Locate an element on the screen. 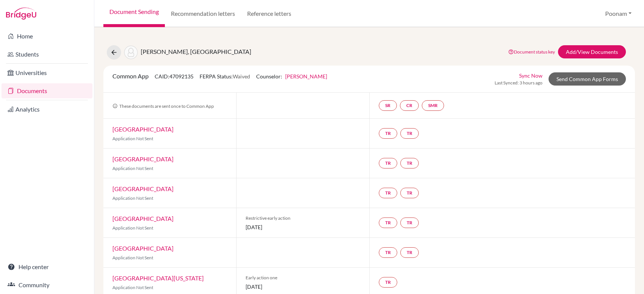 Image resolution: width=644 pixels, height=294 pixels. a: Analytics is located at coordinates (47, 110).